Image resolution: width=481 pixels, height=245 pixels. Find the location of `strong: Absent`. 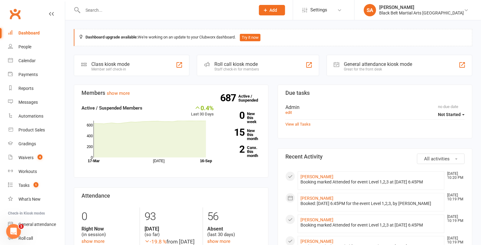

strong: Absent is located at coordinates (234, 228).